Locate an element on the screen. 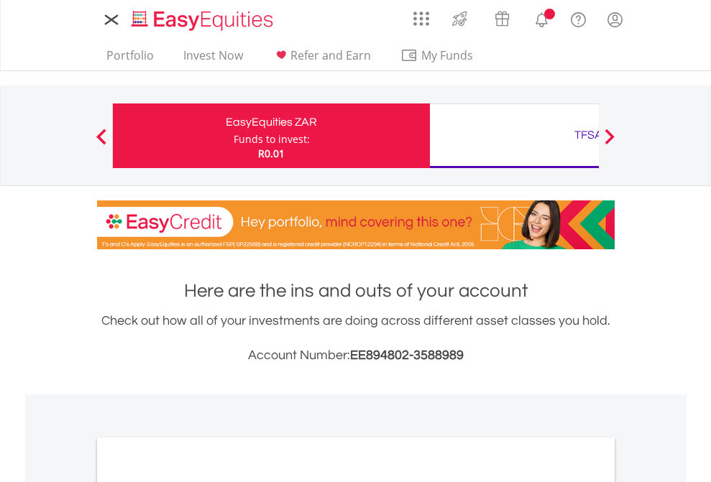 The height and width of the screenshot is (482, 711). img: EasyEquities_Logo.png is located at coordinates (203, 20).